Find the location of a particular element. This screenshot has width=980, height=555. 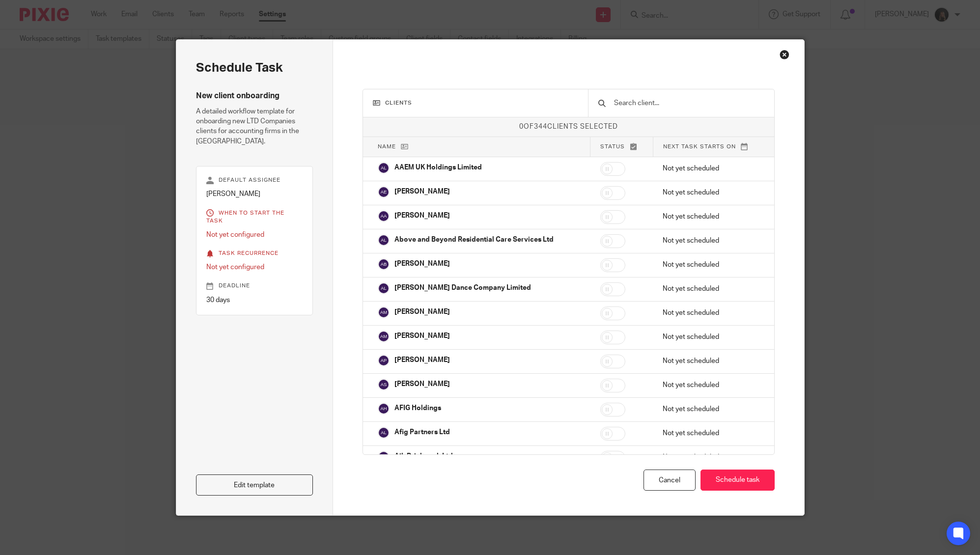

span: 344 is located at coordinates (540, 127).